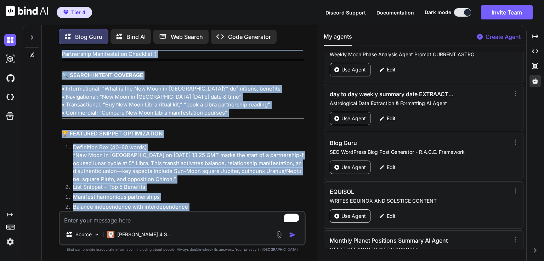 Image resolution: width=544 pixels, height=261 pixels. I want to click on h3: Blog Guru, so click(392, 143).